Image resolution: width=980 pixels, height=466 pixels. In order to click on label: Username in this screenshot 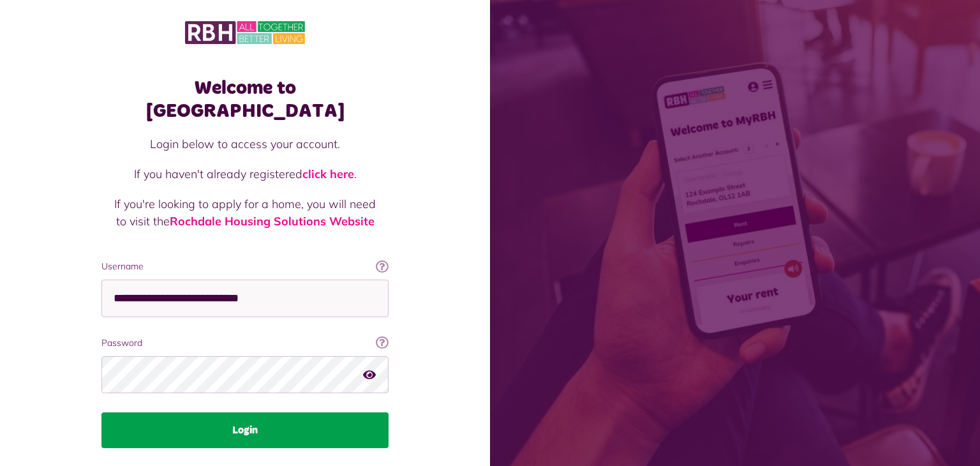, I will do `click(245, 266)`.